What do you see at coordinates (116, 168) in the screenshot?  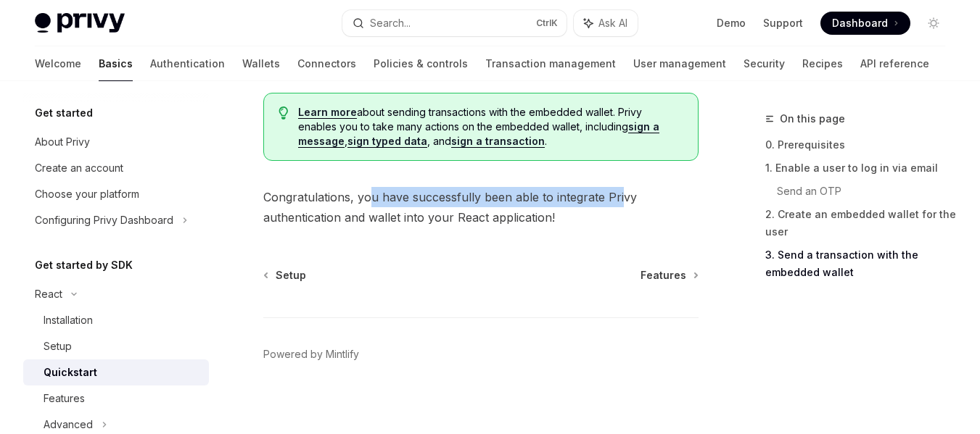 I see `a: Create an account` at bounding box center [116, 168].